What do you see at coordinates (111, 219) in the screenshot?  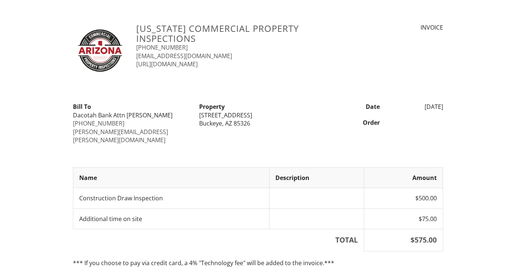 I see `span: Additional time on site` at bounding box center [111, 219].